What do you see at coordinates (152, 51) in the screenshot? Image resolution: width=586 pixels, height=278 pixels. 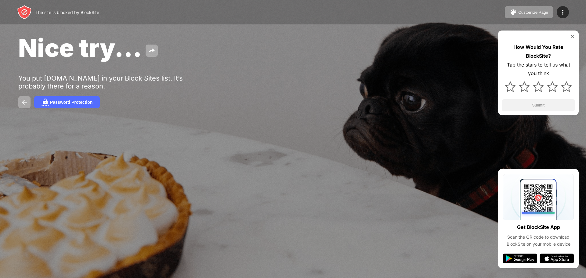 I see `img: share.svg` at bounding box center [152, 51].